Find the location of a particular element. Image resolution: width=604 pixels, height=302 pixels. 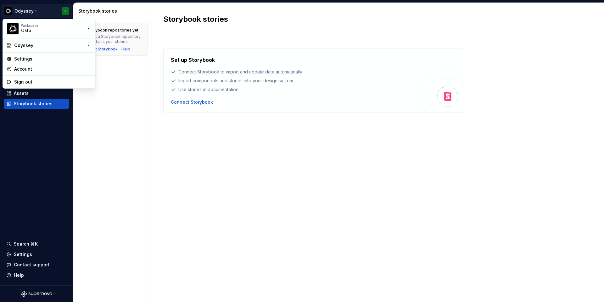

div: Workspace is located at coordinates (53, 25).